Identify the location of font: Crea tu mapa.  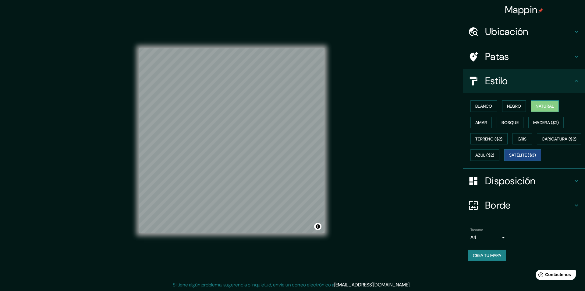
(487, 256).